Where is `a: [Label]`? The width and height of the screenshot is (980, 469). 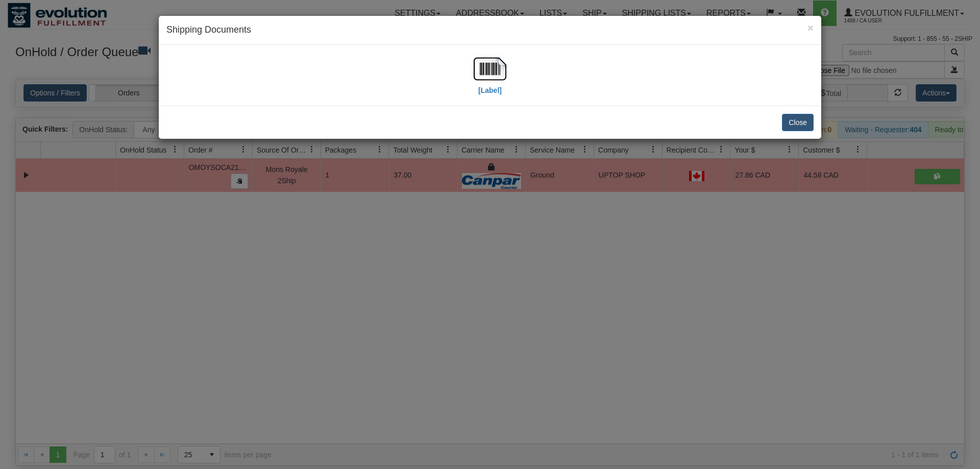
a: [Label] is located at coordinates (490, 79).